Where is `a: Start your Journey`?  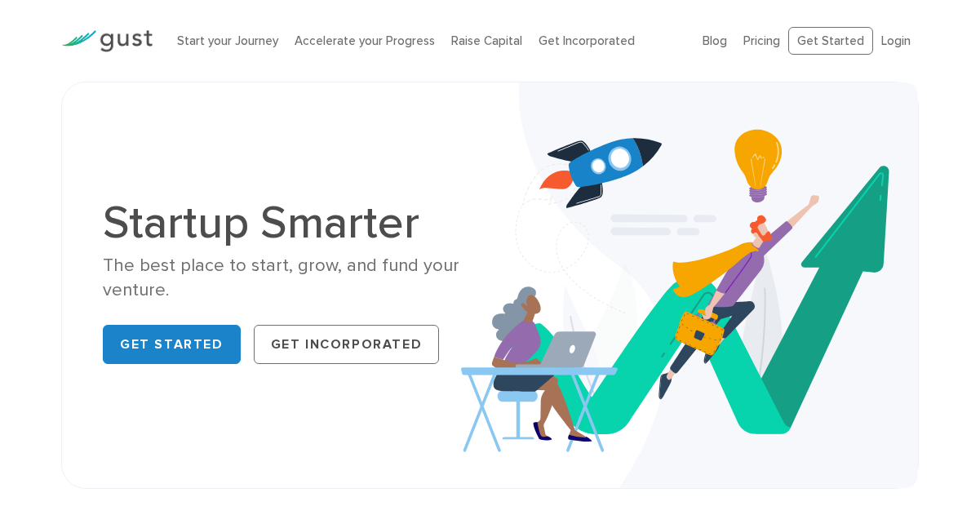
a: Start your Journey is located at coordinates (227, 41).